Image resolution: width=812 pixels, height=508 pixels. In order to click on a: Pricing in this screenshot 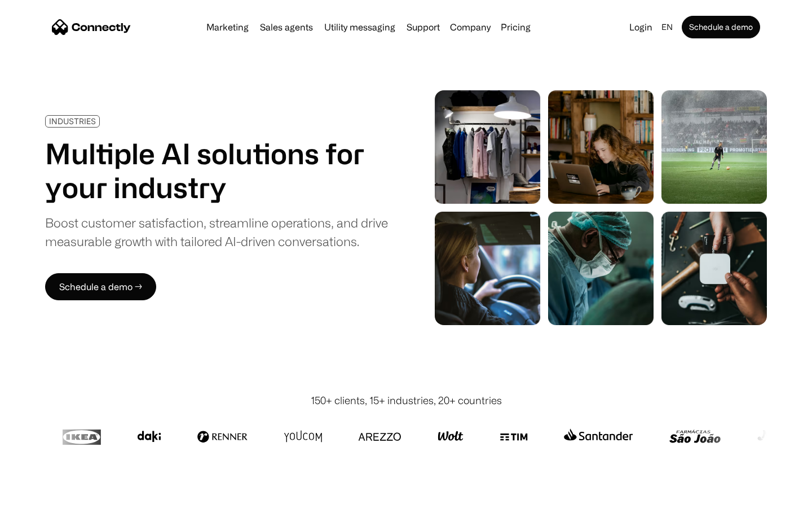, I will do `click(516, 27)`.